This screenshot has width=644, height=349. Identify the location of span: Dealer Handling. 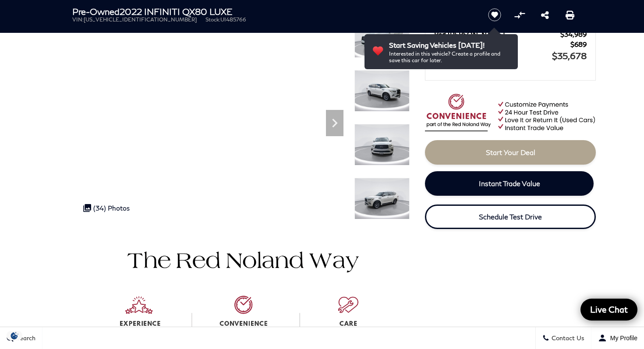
(502, 44).